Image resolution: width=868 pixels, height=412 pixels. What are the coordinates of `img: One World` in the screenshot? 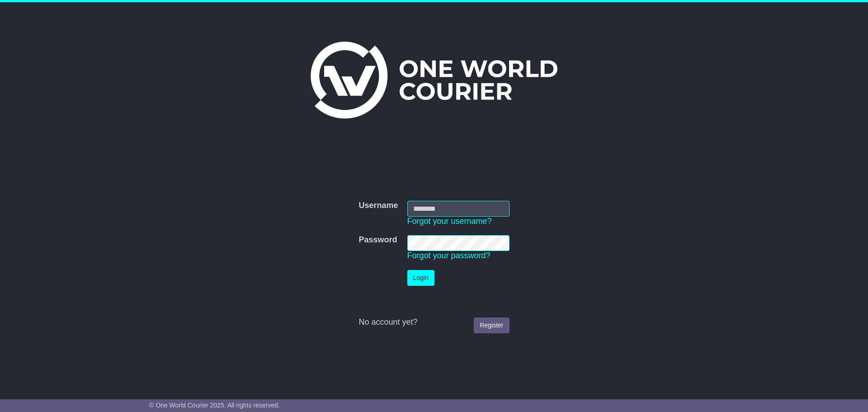 It's located at (434, 80).